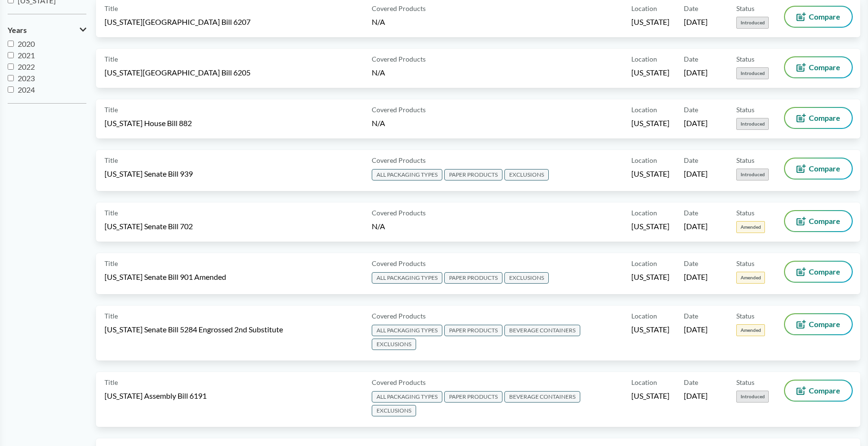 Image resolution: width=868 pixels, height=446 pixels. Describe the element at coordinates (26, 78) in the screenshot. I see `span: 2023` at that location.